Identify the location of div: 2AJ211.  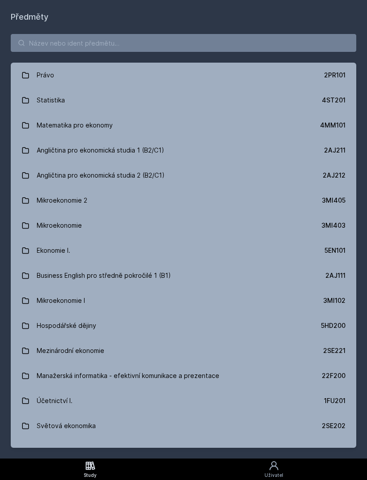
(335, 150).